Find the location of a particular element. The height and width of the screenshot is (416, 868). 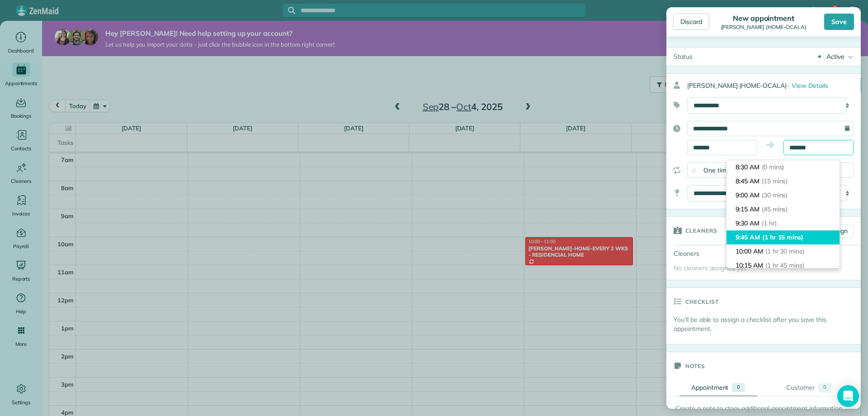

div: Customer is located at coordinates (800, 387).